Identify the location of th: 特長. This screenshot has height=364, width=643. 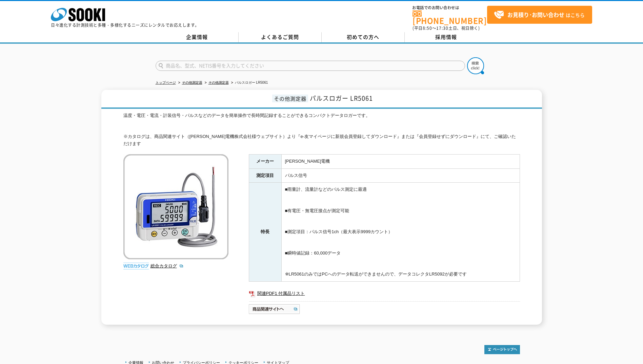
(265, 232).